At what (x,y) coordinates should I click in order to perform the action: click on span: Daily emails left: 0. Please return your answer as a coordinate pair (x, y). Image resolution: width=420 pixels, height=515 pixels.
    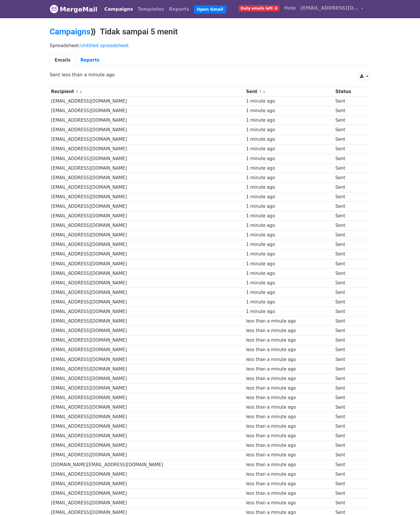
    Looking at the image, I should click on (259, 8).